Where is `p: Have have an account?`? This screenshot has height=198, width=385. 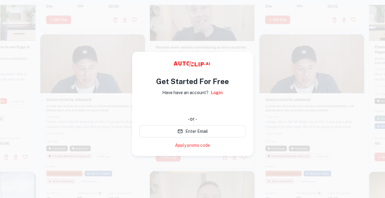 p: Have have an account? is located at coordinates (185, 93).